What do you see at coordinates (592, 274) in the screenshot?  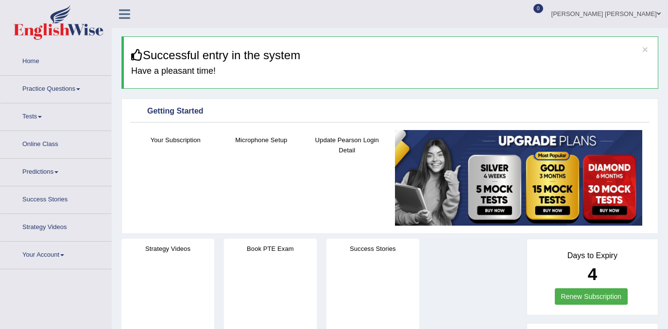 I see `b: 4` at bounding box center [592, 274].